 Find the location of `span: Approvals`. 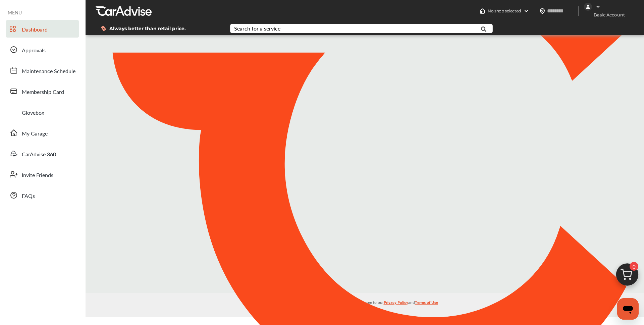

span: Approvals is located at coordinates (34, 51).